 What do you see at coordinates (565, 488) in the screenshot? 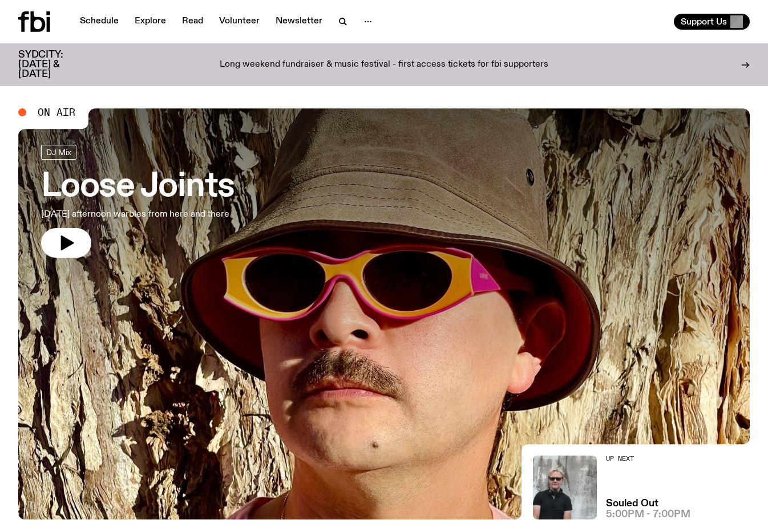
I see `img: Stephen looks directly at the camera, wearing a black tee, black sunglasses and headphones around...` at bounding box center [565, 488].